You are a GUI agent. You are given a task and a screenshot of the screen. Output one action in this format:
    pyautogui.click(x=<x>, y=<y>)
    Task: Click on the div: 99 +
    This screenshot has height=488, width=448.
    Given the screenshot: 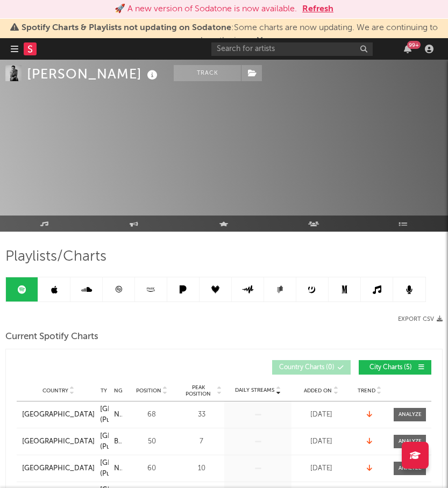 What is the action you would take?
    pyautogui.click(x=413, y=45)
    